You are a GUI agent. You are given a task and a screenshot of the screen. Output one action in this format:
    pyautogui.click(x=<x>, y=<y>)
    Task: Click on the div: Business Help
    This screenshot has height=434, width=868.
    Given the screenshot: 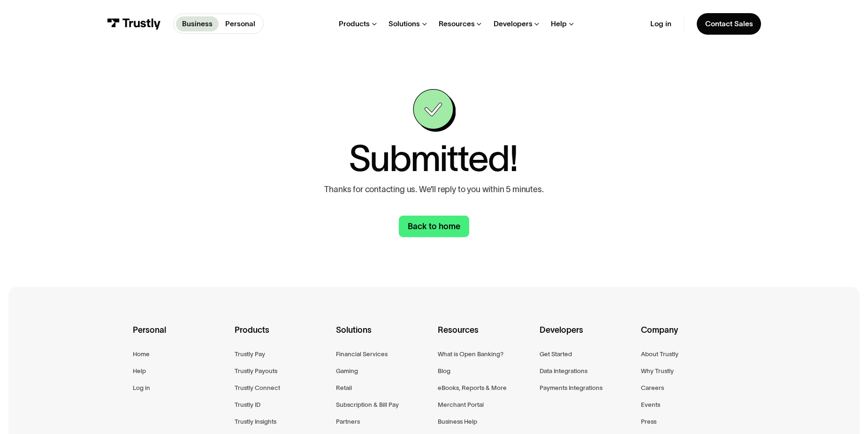 What is the action you would take?
    pyautogui.click(x=458, y=422)
    